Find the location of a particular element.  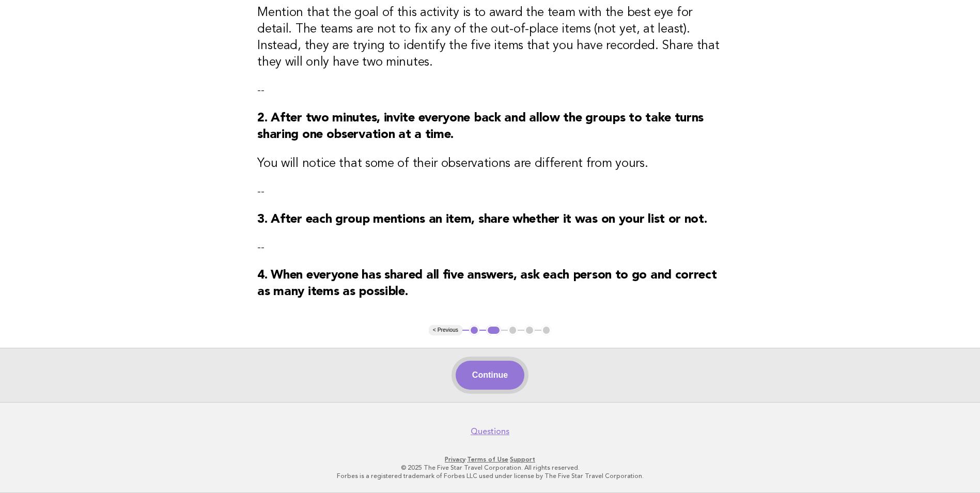

h3: Mention that the goal of this activity is to award the team with the best eye for detail. The tea... is located at coordinates (490, 38).